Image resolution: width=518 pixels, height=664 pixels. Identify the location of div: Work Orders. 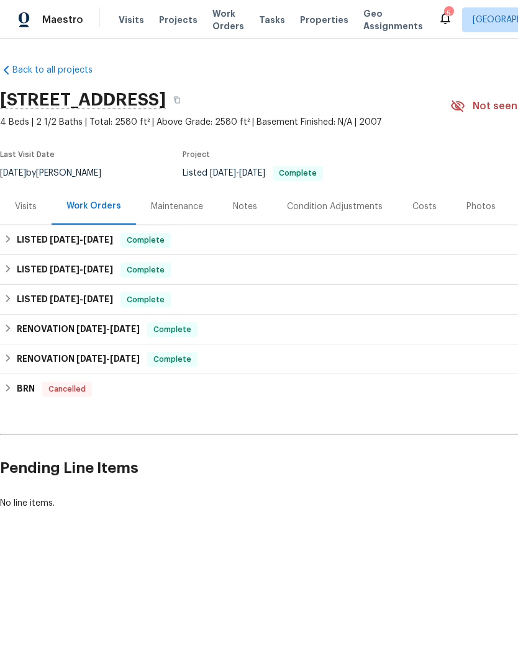
(94, 206).